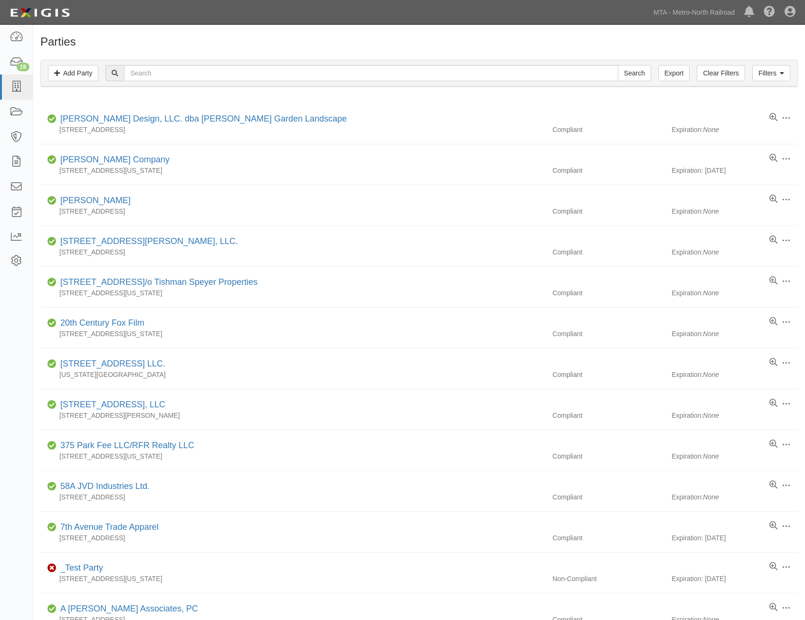  Describe the element at coordinates (107, 528) in the screenshot. I see `div: 7th Avenue Trade Apparel` at that location.